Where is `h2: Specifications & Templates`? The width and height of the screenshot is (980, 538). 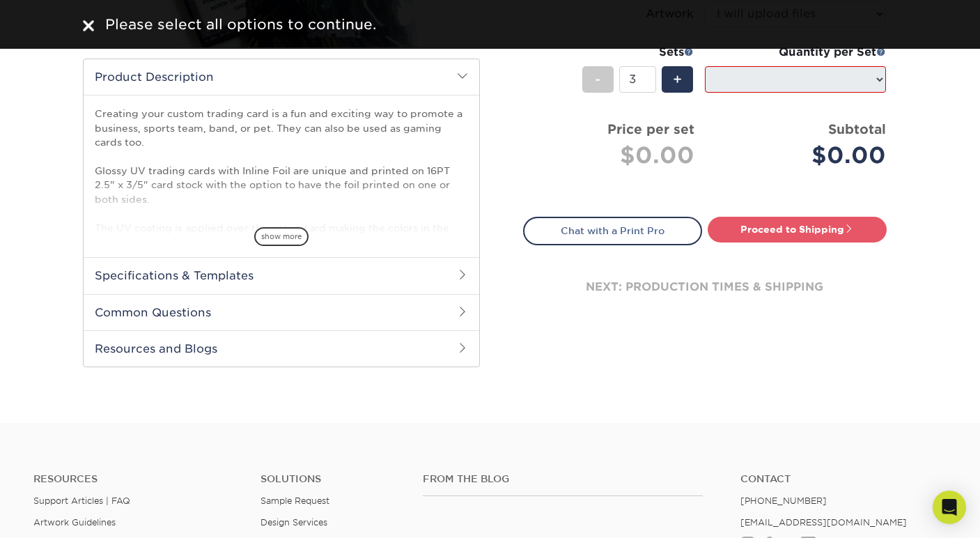
h2: Specifications & Templates is located at coordinates (281, 275).